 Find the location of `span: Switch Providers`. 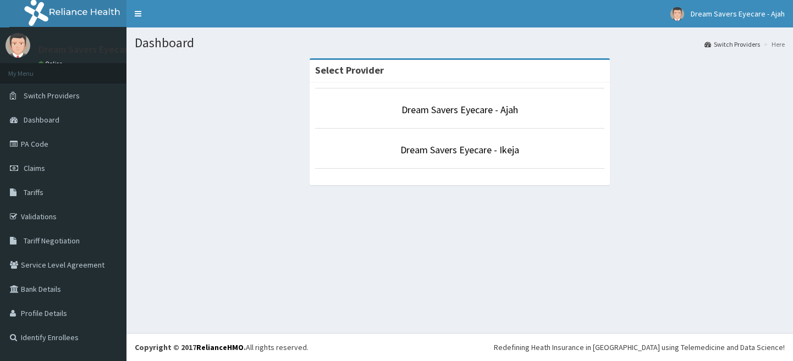

span: Switch Providers is located at coordinates (52, 96).